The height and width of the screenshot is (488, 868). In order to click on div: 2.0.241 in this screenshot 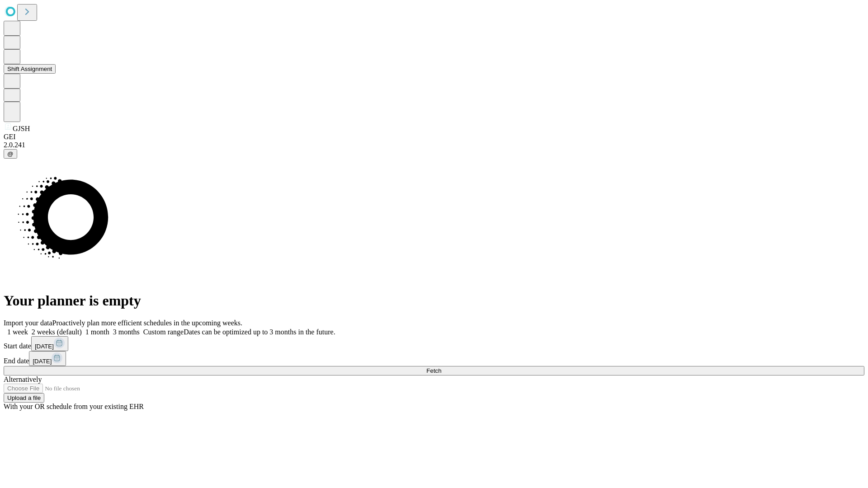, I will do `click(434, 145)`.